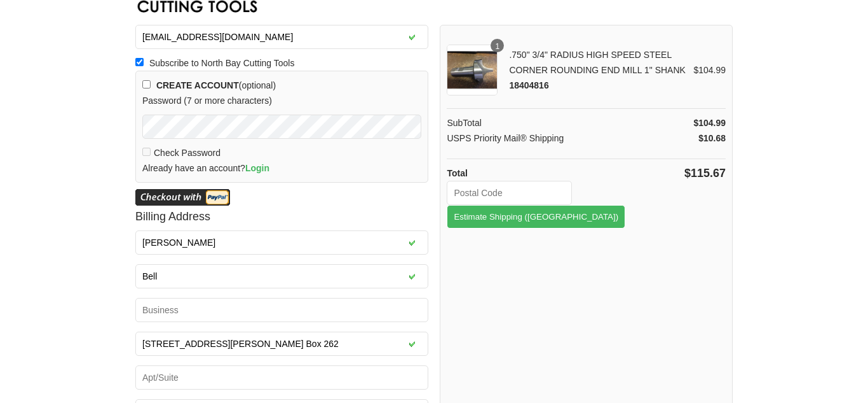 This screenshot has width=868, height=403. I want to click on div: $10.68, so click(712, 138).